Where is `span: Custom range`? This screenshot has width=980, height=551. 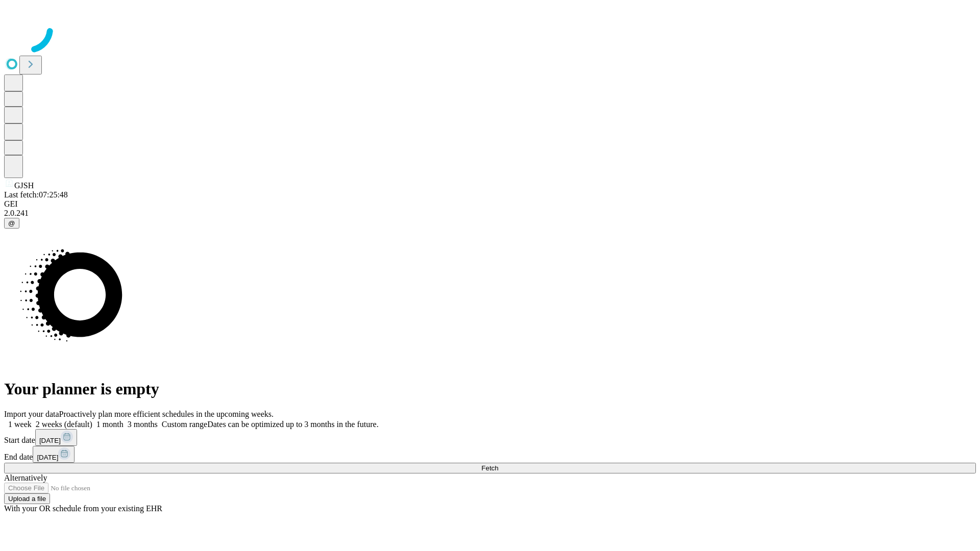 span: Custom range is located at coordinates (185, 424).